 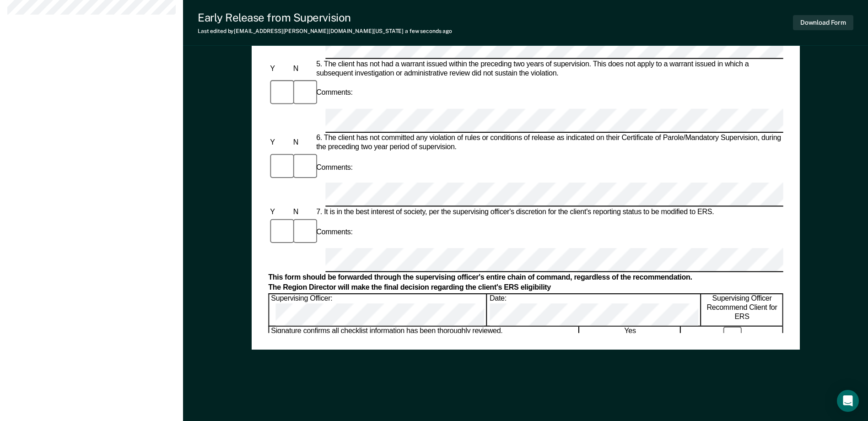 I want to click on div: Supervising Officer Recommend Client for ERS, so click(x=742, y=310).